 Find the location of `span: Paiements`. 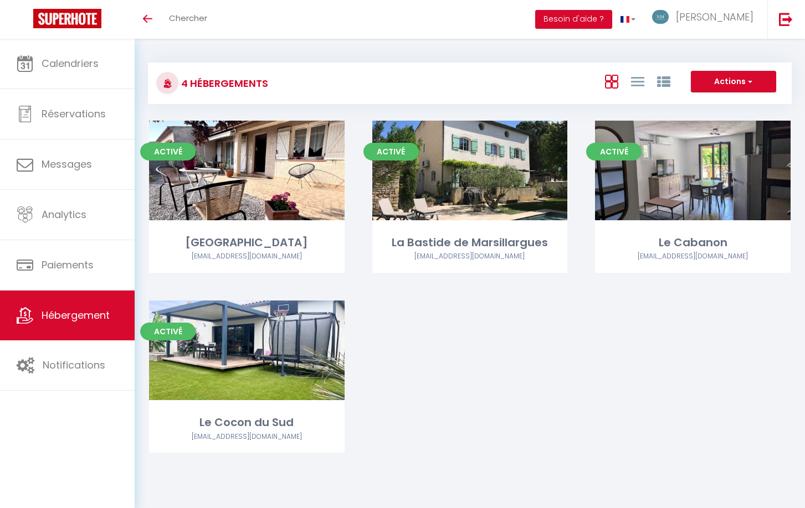

span: Paiements is located at coordinates (68, 265).